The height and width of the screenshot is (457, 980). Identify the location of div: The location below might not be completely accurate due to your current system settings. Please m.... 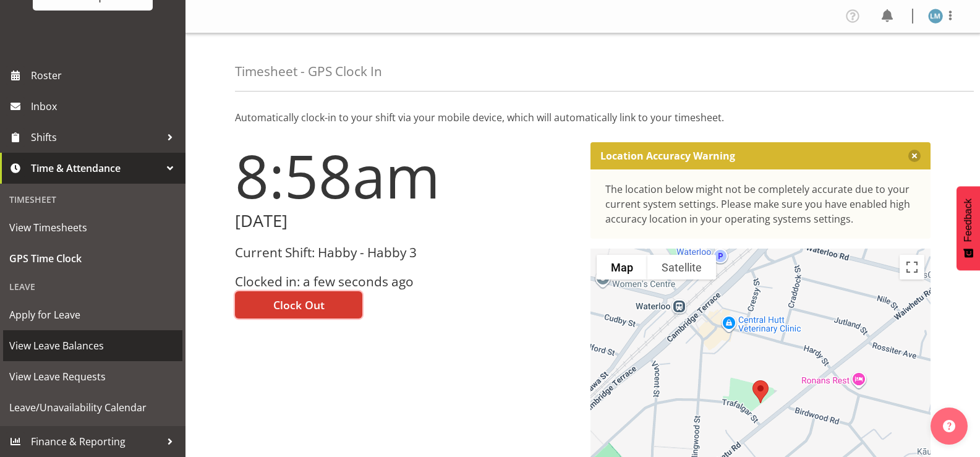
(760, 204).